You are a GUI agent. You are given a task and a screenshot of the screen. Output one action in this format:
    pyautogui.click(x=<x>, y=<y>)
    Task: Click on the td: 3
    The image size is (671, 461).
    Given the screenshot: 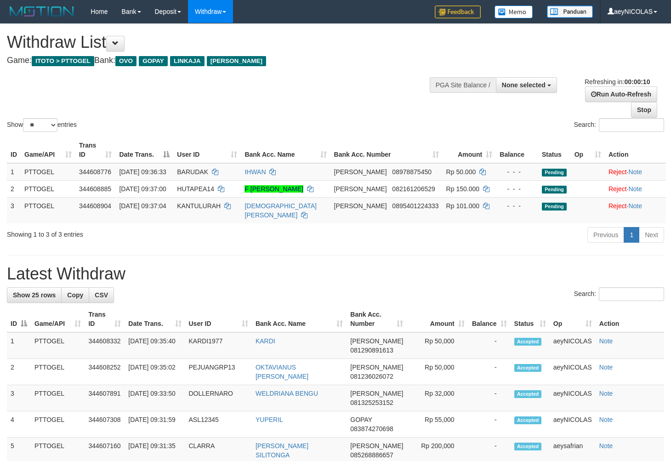 What is the action you would take?
    pyautogui.click(x=19, y=398)
    